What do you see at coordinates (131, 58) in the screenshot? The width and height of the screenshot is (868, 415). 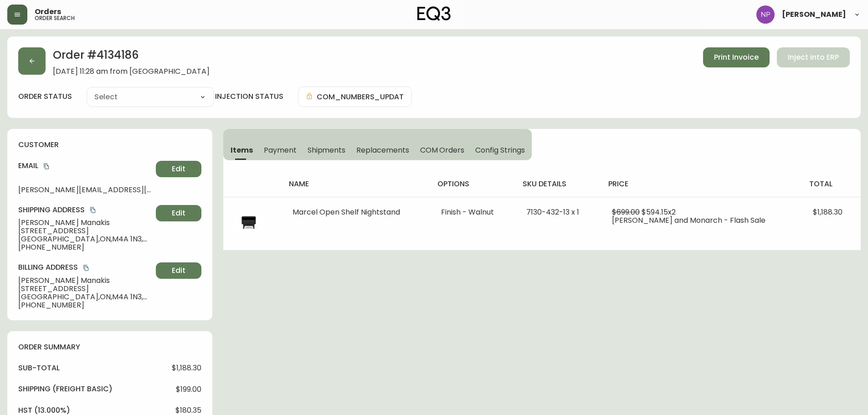 I see `h2: Order # 4134186` at bounding box center [131, 58].